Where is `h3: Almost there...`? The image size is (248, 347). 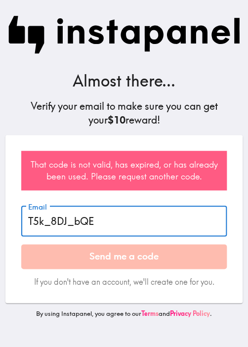
h3: Almost there... is located at coordinates (124, 81).